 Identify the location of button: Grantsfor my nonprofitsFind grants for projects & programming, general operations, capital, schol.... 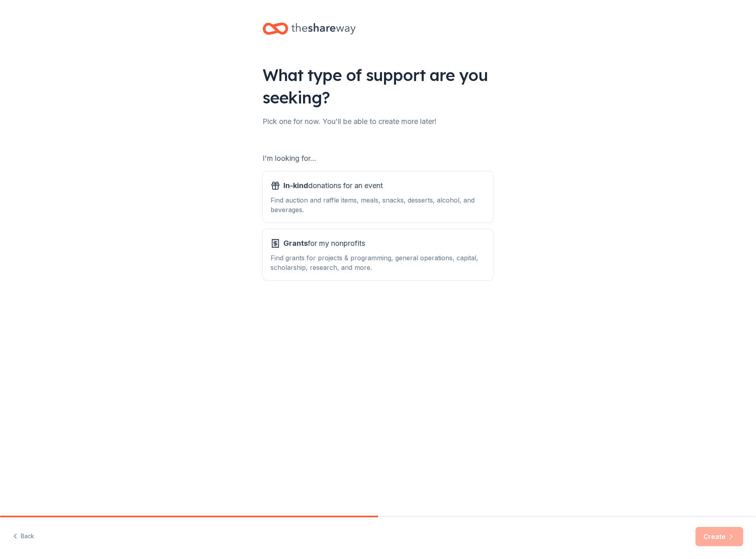
(378, 254).